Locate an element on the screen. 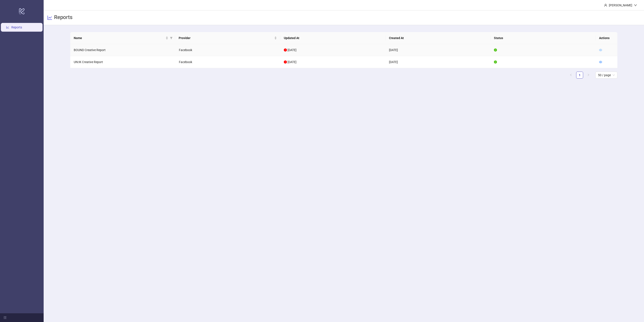 Image resolution: width=644 pixels, height=322 pixels. h3: Reports is located at coordinates (63, 18).